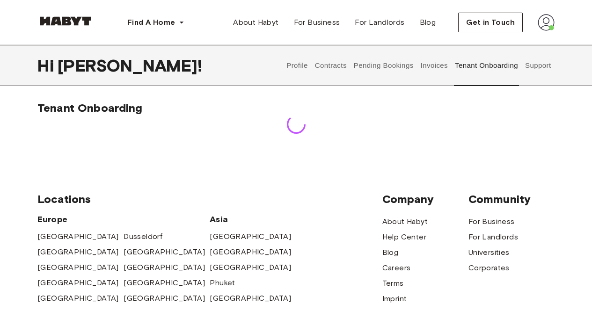 The height and width of the screenshot is (311, 592). I want to click on span: Find A Home, so click(151, 22).